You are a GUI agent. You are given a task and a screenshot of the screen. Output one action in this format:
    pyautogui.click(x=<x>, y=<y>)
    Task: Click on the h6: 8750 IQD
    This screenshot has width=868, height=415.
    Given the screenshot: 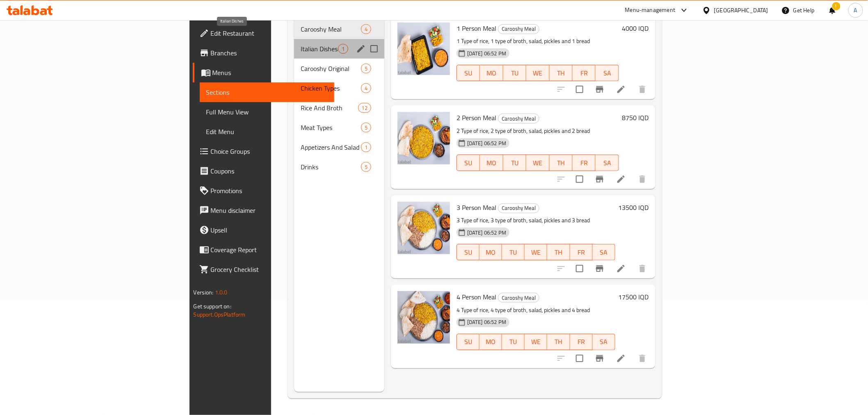 What is the action you would take?
    pyautogui.click(x=636, y=118)
    